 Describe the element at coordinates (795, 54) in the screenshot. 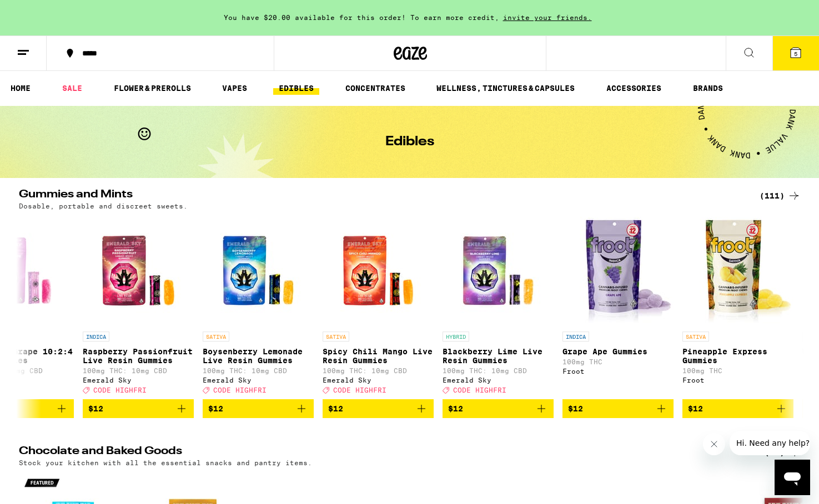

I see `span: 5` at that location.